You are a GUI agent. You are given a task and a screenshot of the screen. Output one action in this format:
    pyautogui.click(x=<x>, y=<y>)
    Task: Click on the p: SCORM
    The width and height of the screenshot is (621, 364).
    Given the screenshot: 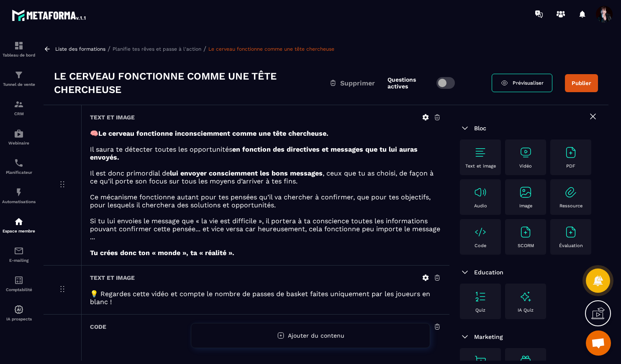 What is the action you would take?
    pyautogui.click(x=526, y=245)
    